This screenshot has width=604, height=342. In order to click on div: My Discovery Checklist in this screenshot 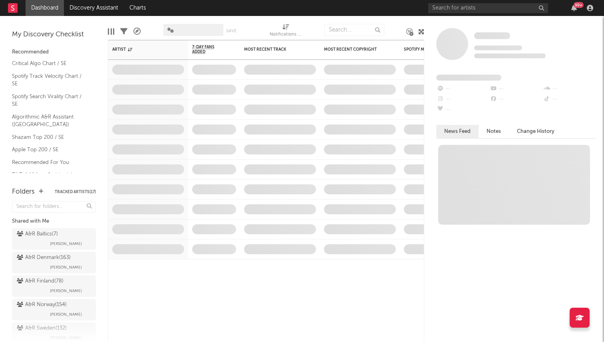, I will do `click(54, 35)`.